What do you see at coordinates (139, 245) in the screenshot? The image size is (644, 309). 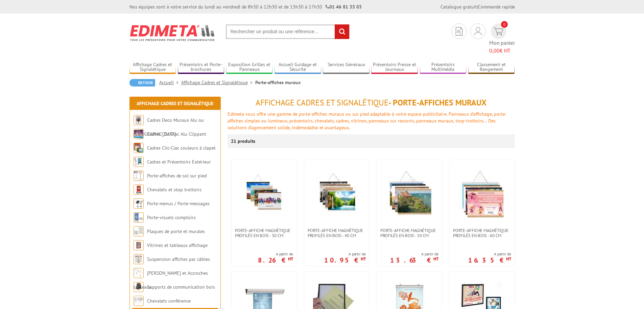 I see `img: Vitrines et tableaux affichage` at bounding box center [139, 245].